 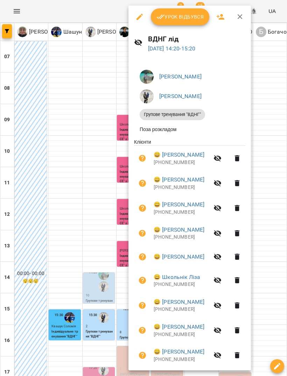 What do you see at coordinates (190, 129) in the screenshot?
I see `li: Поза розкладом` at bounding box center [190, 129].